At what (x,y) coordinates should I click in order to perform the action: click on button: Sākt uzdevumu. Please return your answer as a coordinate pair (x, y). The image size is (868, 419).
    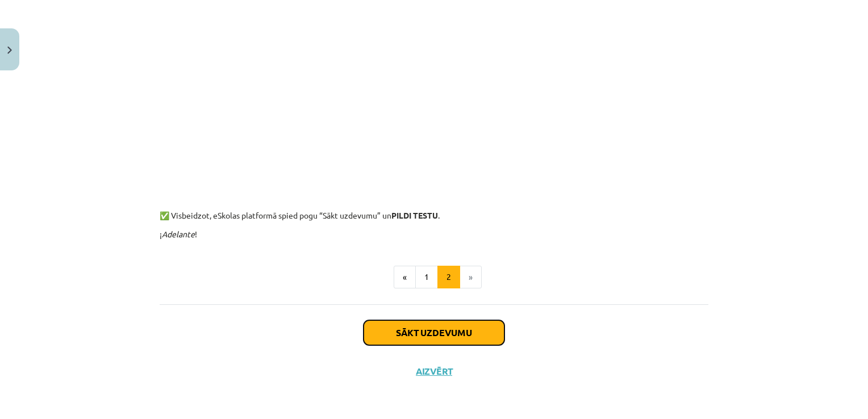
    Looking at the image, I should click on (434, 333).